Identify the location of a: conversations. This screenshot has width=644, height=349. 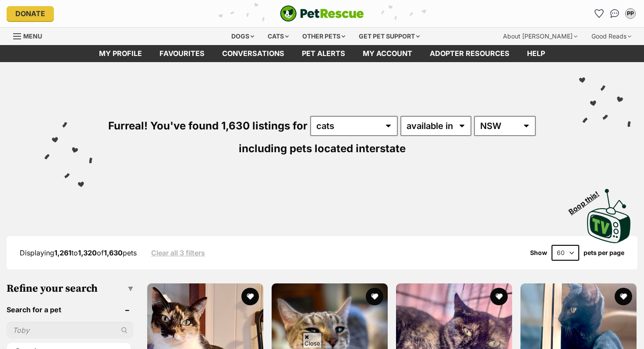
(253, 54).